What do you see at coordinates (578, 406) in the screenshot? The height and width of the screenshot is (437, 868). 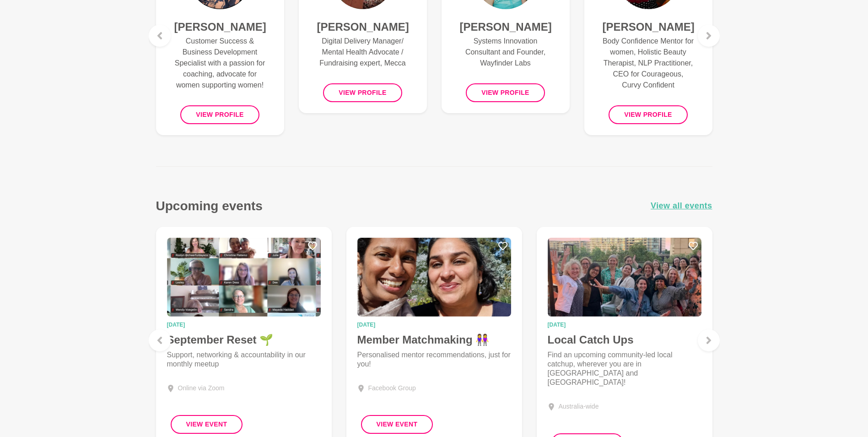 I see `div: Australia-wide` at bounding box center [578, 406].